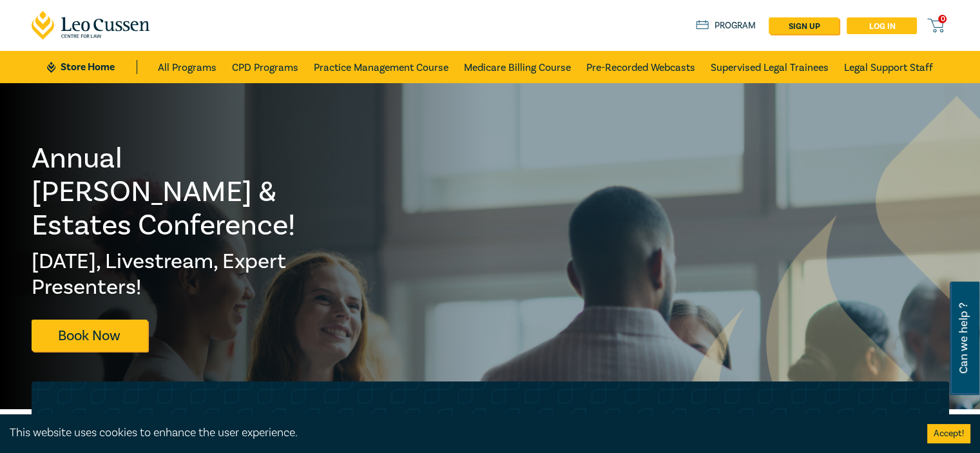 The width and height of the screenshot is (980, 453). I want to click on span: 0, so click(942, 19).